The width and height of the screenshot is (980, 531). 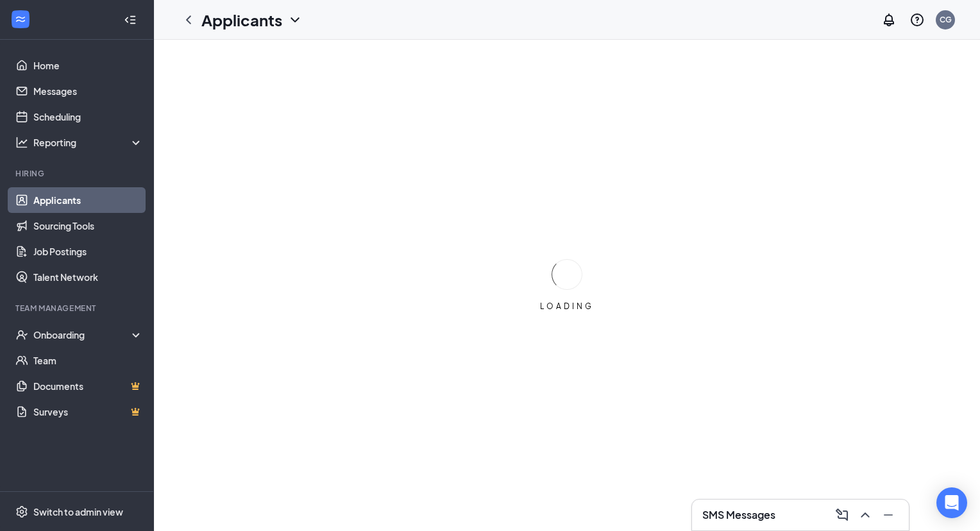 What do you see at coordinates (22, 512) in the screenshot?
I see `svg: Settings` at bounding box center [22, 512].